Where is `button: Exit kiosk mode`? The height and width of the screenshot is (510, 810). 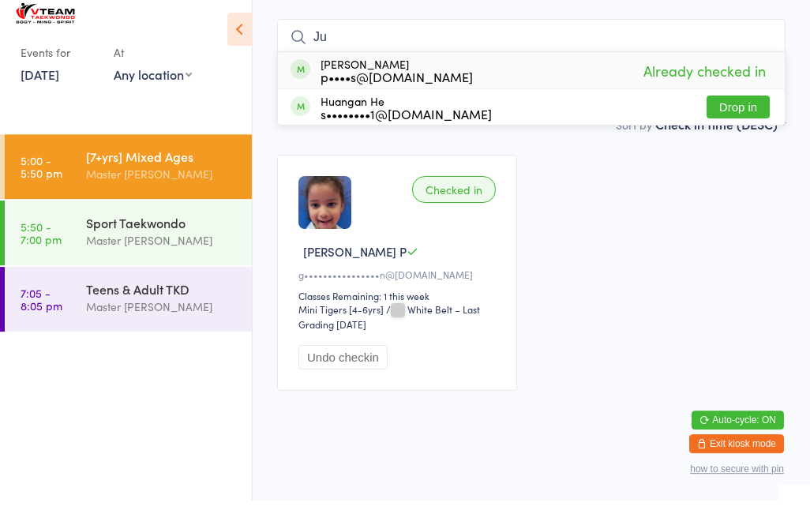
button: Exit kiosk mode is located at coordinates (737, 453).